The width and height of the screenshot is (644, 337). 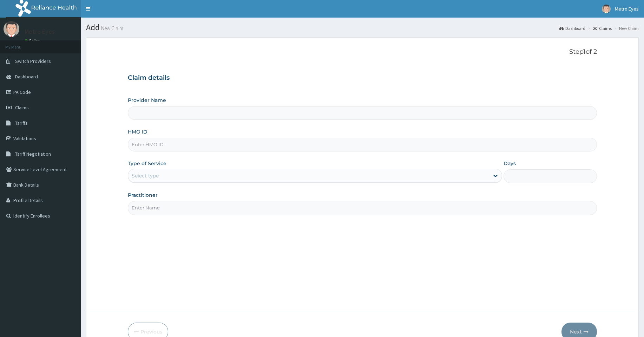 I want to click on a: Online, so click(x=33, y=41).